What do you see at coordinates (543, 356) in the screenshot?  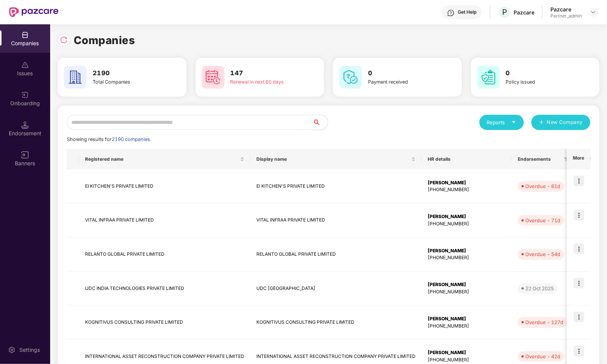 I see `div: Overdue - 42d` at bounding box center [543, 356].